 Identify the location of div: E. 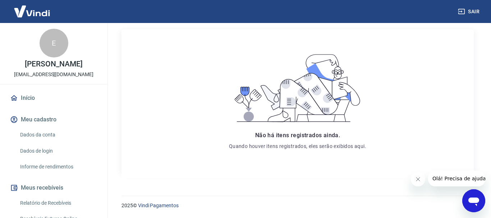
(54, 43).